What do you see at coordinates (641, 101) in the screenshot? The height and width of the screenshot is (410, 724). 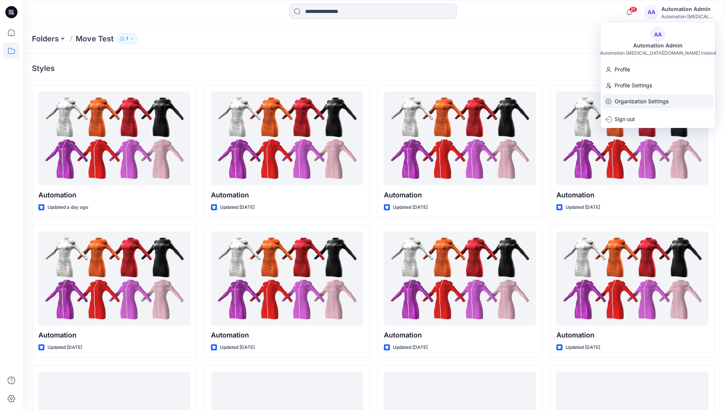 I see `p: Organization Settings` at bounding box center [641, 101].